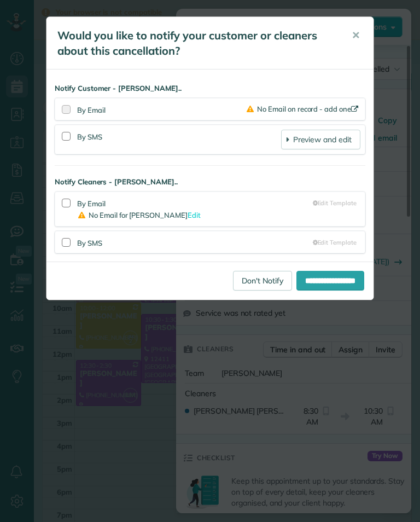 The width and height of the screenshot is (420, 522). Describe the element at coordinates (304, 109) in the screenshot. I see `a: No Email on record - add one` at that location.